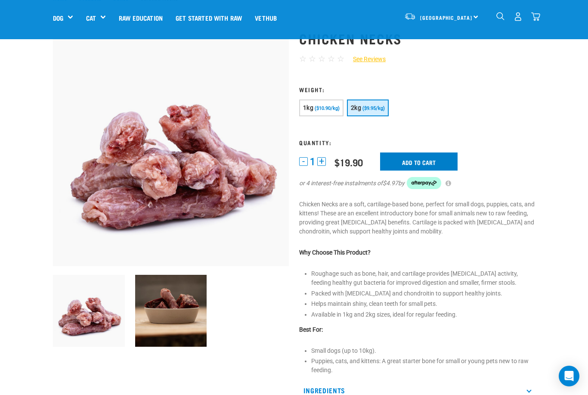  Describe the element at coordinates (313, 162) in the screenshot. I see `span: 1` at that location.